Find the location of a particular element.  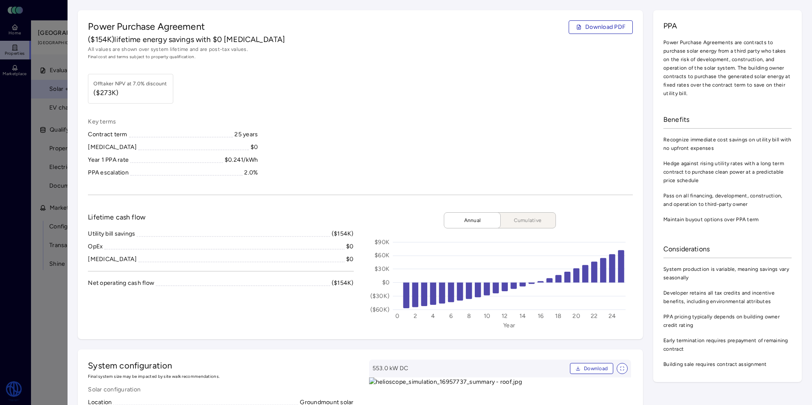

span: PPA pricing typically depends on building owner credit rating is located at coordinates (727, 321).